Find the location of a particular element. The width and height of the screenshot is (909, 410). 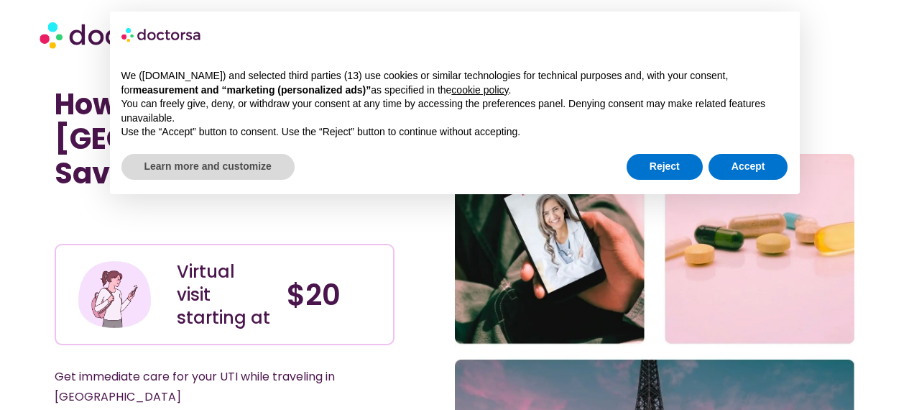

p: You can freely give, deny, or withdraw your consent at any time by accessing the preferences pane... is located at coordinates (455, 111).